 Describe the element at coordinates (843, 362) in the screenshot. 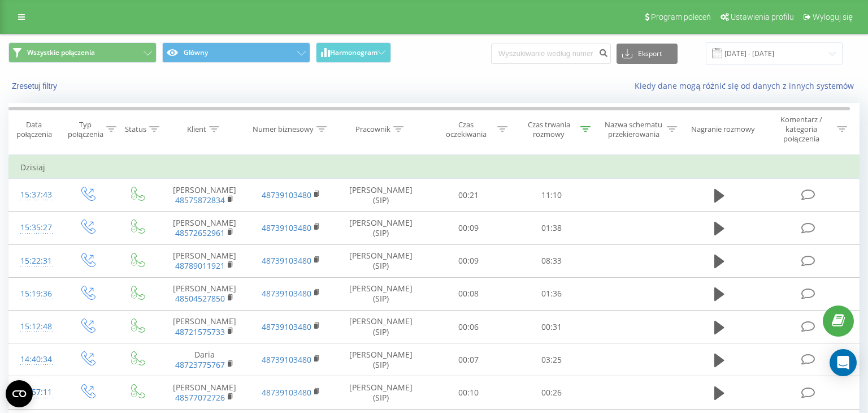

I see `div: Open Intercom Messenger` at that location.